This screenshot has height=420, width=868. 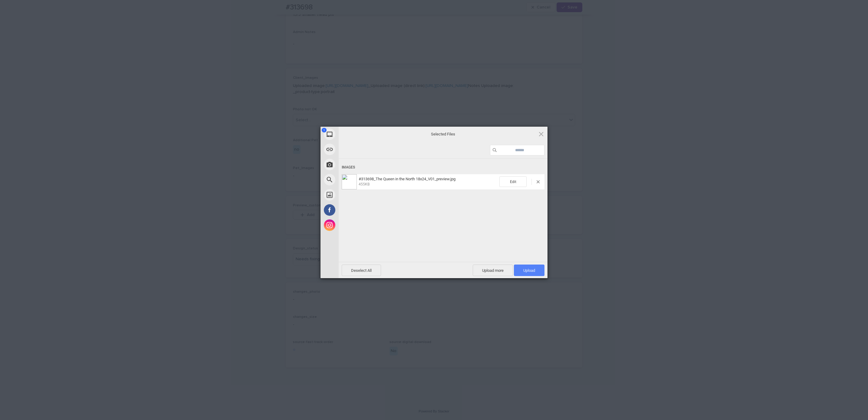 I want to click on div: Unsplash, so click(x=357, y=195).